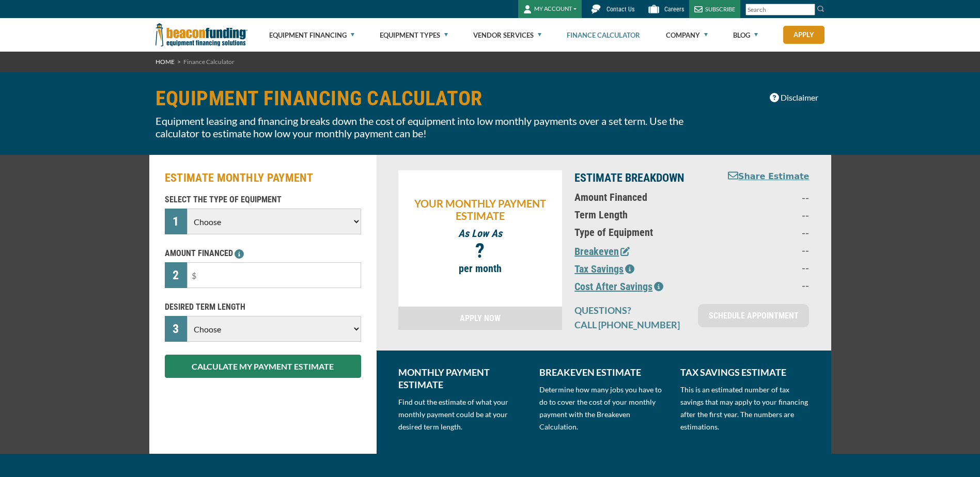  I want to click on p: Equipment leasing and financing breaks down the cost of equipment into low monthly payments over ..., so click(433, 127).